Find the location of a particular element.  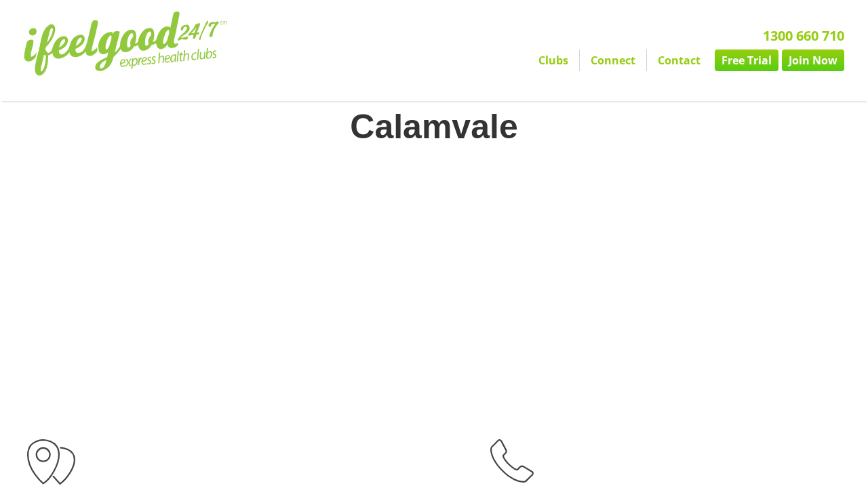

a: Connect is located at coordinates (613, 61).